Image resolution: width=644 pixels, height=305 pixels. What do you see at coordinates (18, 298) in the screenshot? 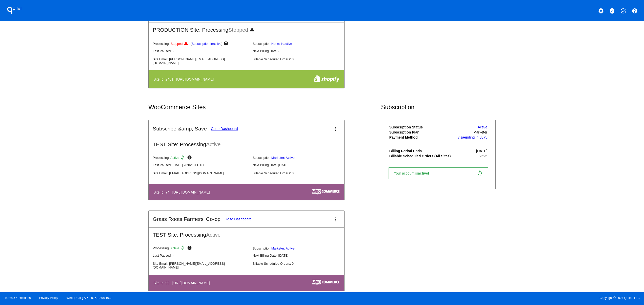
I see `a: Terms & Conditions` at bounding box center [18, 298].